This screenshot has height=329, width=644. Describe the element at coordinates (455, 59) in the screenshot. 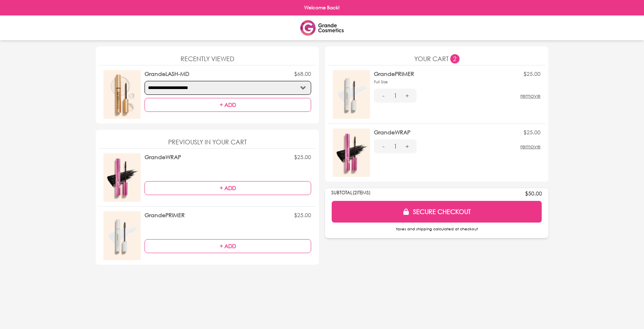

I see `span: 2` at that location.